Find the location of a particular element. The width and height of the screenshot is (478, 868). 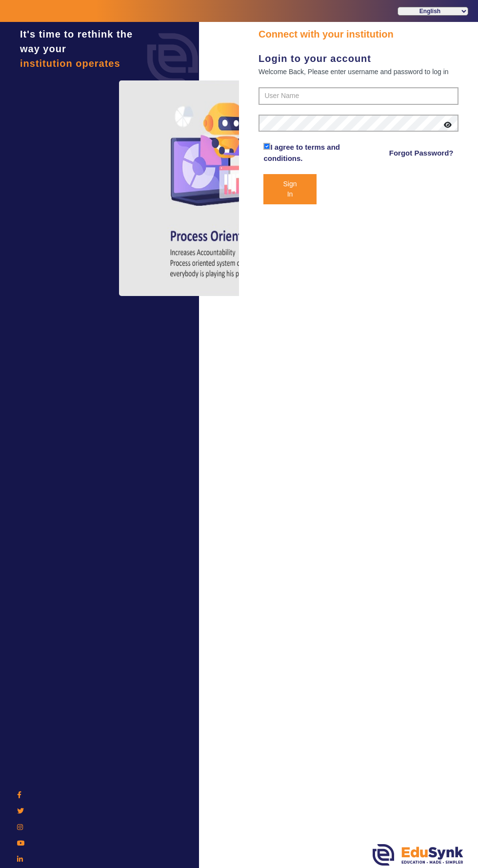

a: I agree to terms and conditions. is located at coordinates (301, 153).